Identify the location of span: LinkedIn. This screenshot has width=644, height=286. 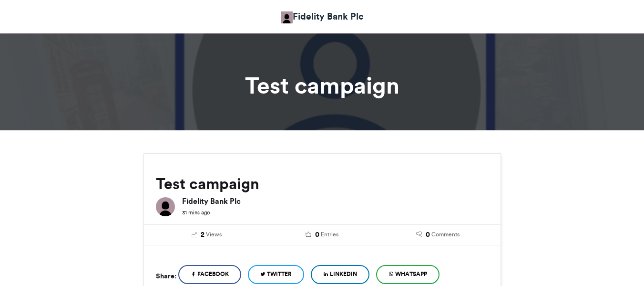
(343, 274).